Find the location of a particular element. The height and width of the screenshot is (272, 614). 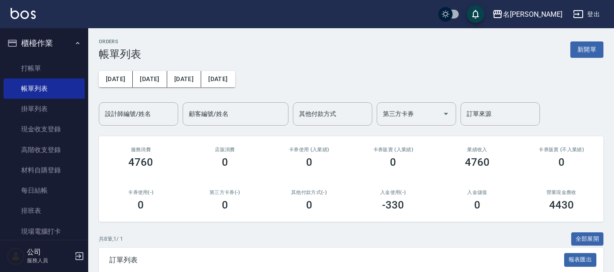

button: 櫃檯作業 is located at coordinates (44, 43).